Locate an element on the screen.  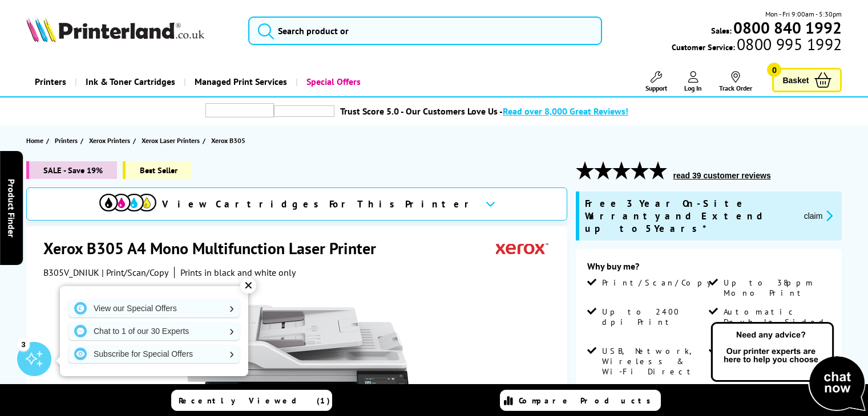
img: Printerland Logo is located at coordinates (115, 29).